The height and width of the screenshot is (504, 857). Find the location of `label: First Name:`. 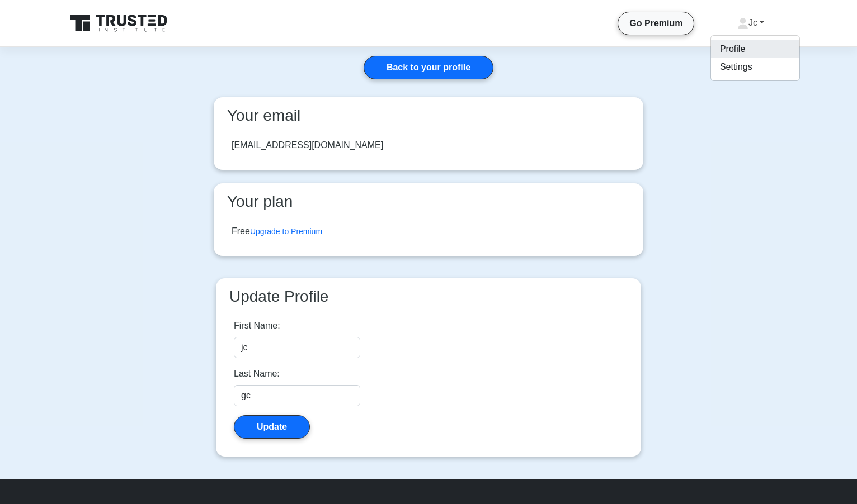

label: First Name: is located at coordinates (257, 326).